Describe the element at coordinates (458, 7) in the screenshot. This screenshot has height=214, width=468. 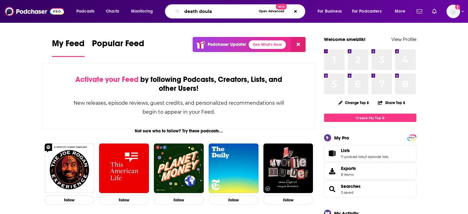
I see `svg: Add a profile image` at that location.